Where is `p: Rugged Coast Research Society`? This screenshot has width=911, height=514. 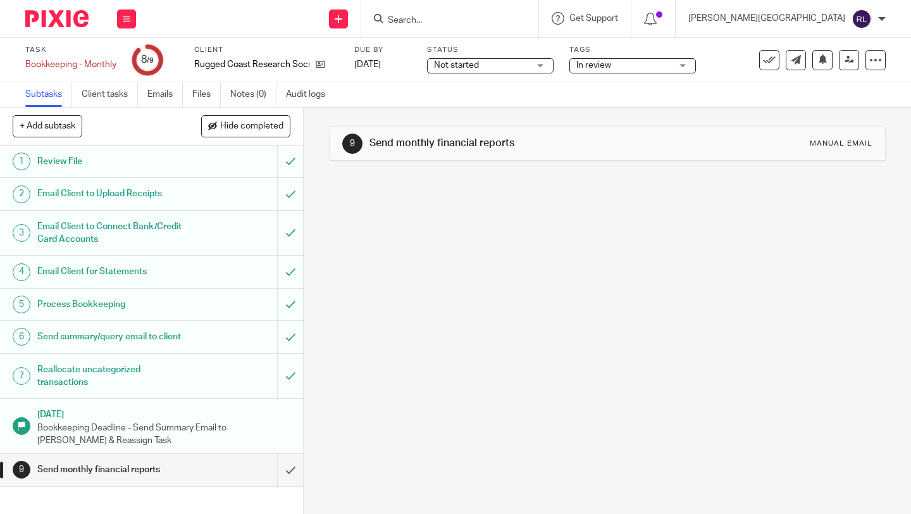
p: Rugged Coast Research Society is located at coordinates (252, 65).